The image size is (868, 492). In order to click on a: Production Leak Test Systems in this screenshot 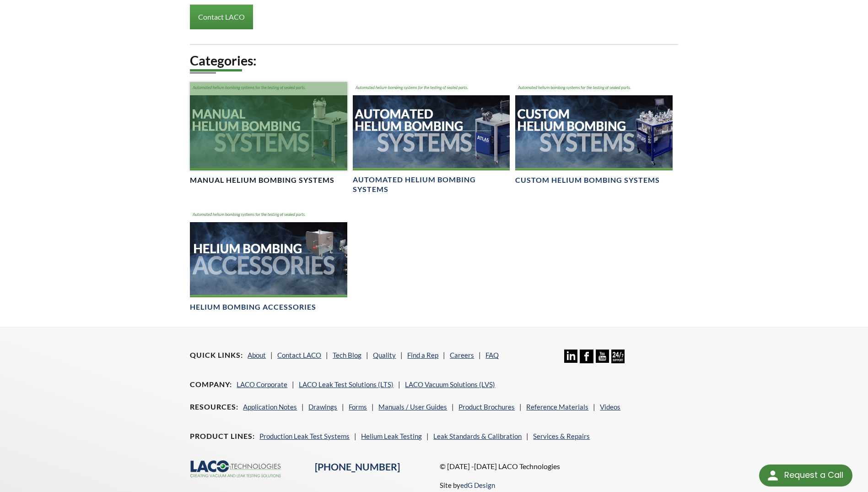, I will do `click(304, 436)`.